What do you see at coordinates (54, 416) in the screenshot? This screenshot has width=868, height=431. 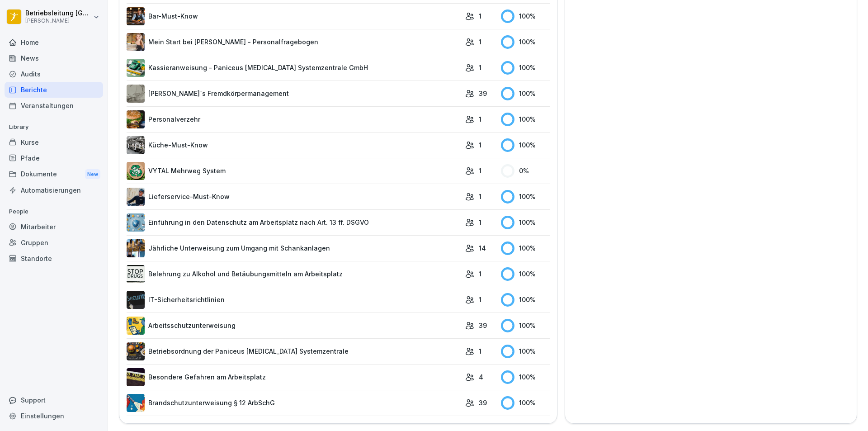 I see `div: Einstellungen` at bounding box center [54, 416].